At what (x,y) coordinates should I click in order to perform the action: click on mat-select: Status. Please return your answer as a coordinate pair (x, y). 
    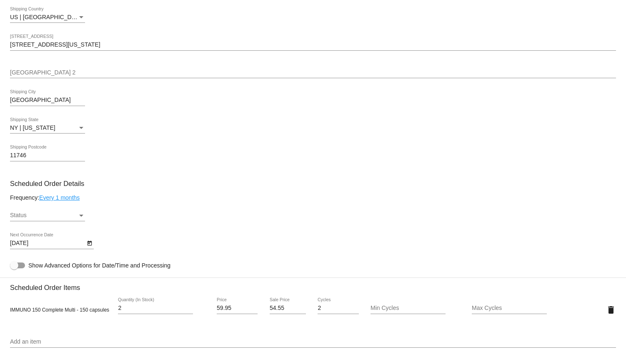
    Looking at the image, I should click on (47, 216).